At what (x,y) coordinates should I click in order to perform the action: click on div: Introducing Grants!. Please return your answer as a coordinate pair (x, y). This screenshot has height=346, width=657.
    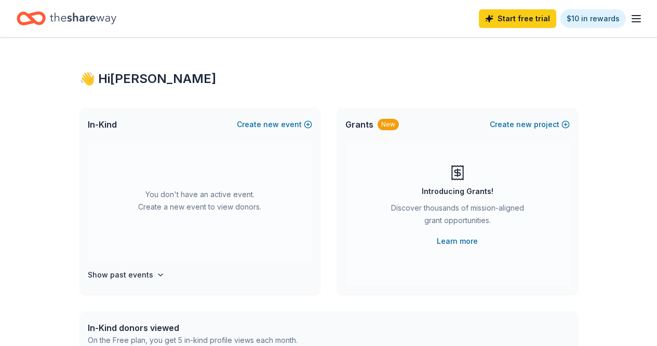
    Looking at the image, I should click on (458, 192).